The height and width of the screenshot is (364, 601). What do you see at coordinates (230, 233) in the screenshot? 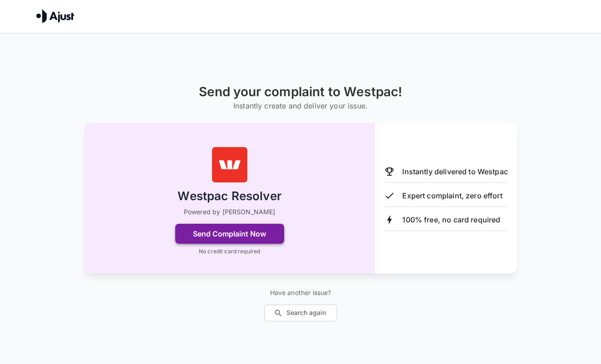
I see `button: Send Complaint Now` at bounding box center [230, 233].